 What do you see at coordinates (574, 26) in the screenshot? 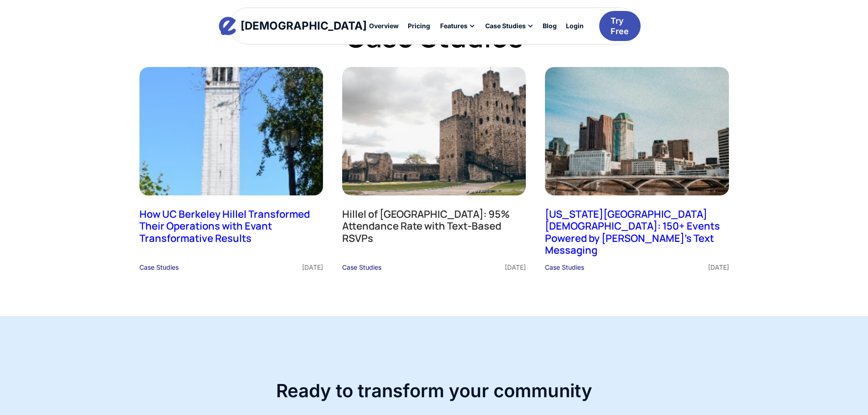
I see `a: Login` at bounding box center [574, 26].